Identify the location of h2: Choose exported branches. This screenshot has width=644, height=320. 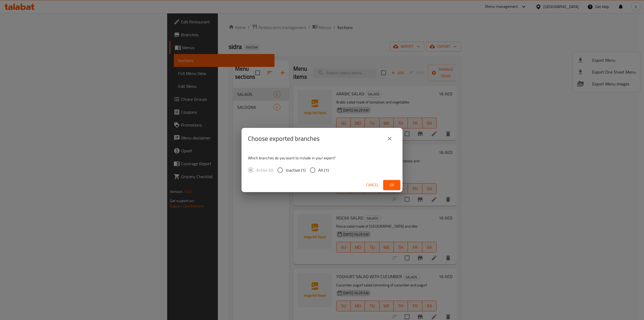
(284, 138).